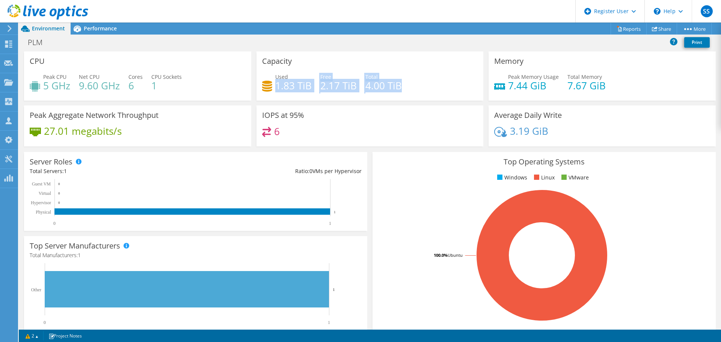 The image size is (721, 342). What do you see at coordinates (55, 77) in the screenshot?
I see `span: Peak CPU` at bounding box center [55, 77].